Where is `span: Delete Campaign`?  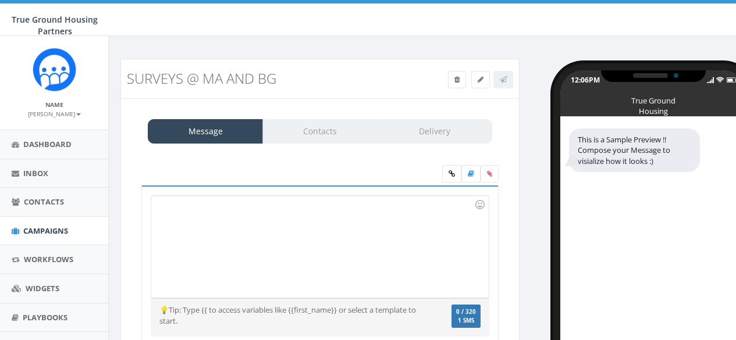 span: Delete Campaign is located at coordinates (456, 79).